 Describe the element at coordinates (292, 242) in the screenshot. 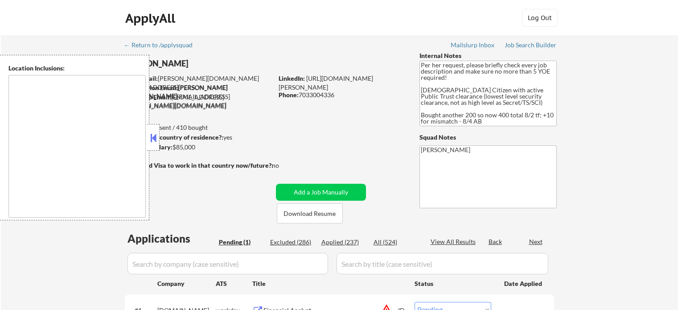

I see `div: Excluded (286)` at that location.